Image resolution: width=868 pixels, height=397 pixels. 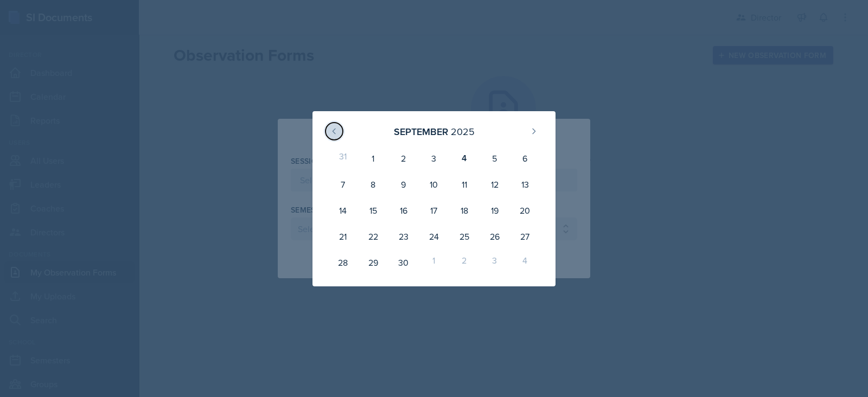 What do you see at coordinates (434, 184) in the screenshot?
I see `div: 10` at bounding box center [434, 184].